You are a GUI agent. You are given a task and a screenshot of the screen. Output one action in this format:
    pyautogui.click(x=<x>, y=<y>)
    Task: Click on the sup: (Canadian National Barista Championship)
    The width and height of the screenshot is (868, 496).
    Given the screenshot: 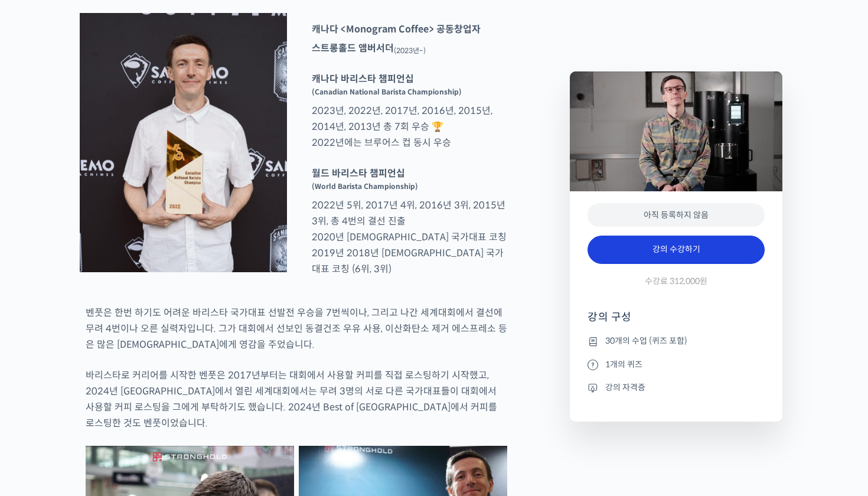 What is the action you would take?
    pyautogui.click(x=387, y=92)
    